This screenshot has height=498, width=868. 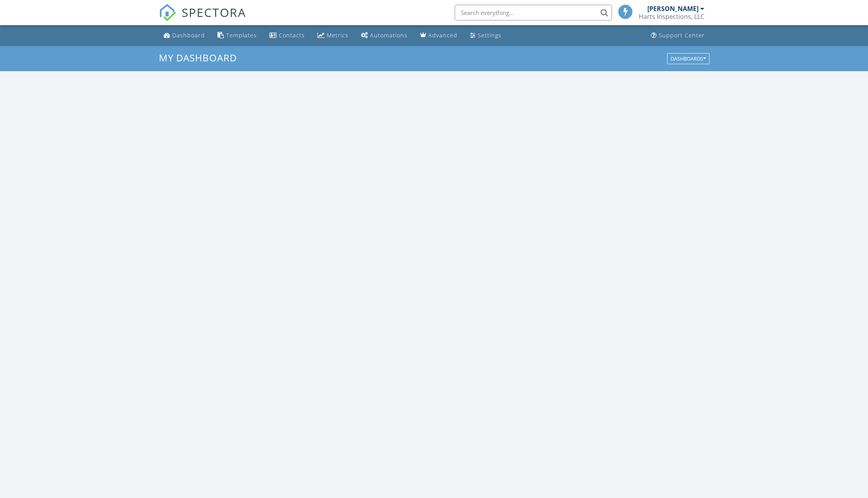 I want to click on div: Advanced, so click(x=443, y=35).